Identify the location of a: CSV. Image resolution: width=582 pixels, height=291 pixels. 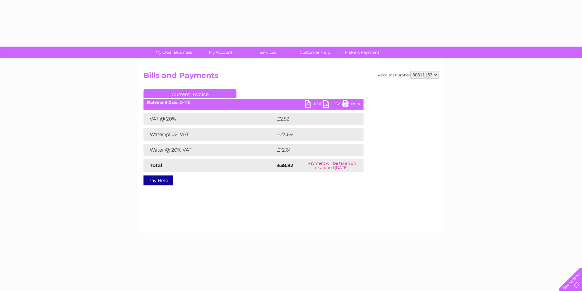
(333, 105).